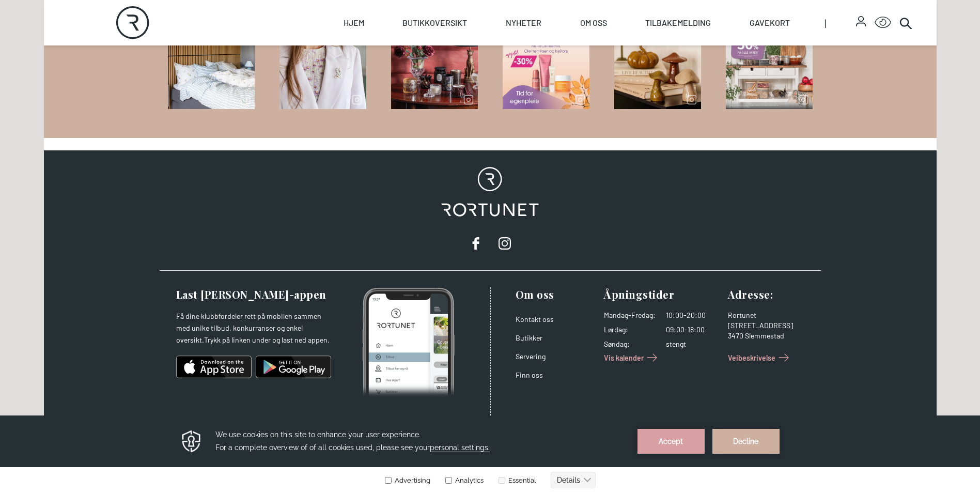 The width and height of the screenshot is (980, 493). Describe the element at coordinates (630, 329) in the screenshot. I see `dt: Lørdag :` at that location.